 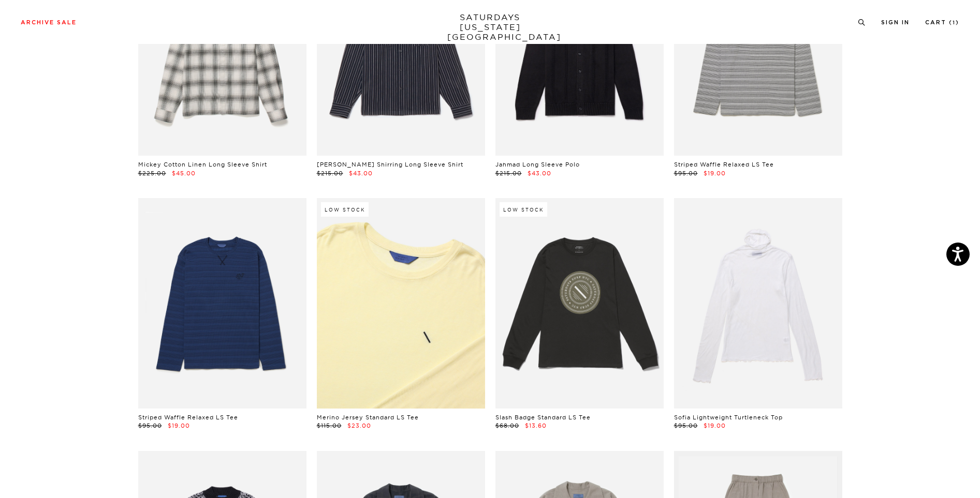 I want to click on span: $68.00, so click(x=508, y=426).